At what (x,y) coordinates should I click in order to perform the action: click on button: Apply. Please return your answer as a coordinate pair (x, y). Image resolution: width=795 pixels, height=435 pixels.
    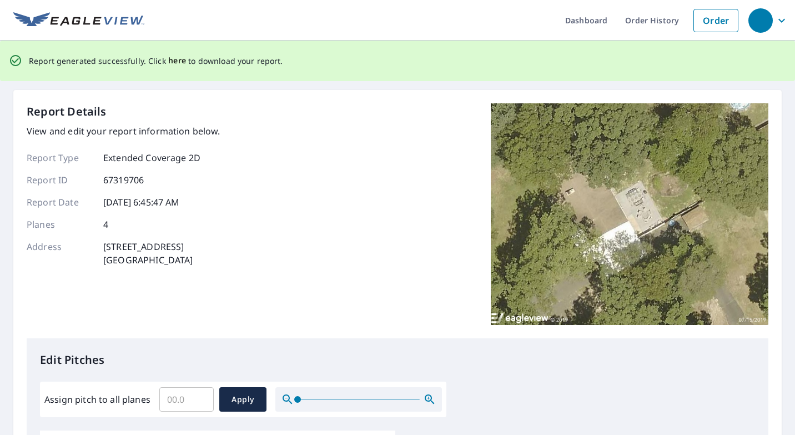
    Looking at the image, I should click on (243, 399).